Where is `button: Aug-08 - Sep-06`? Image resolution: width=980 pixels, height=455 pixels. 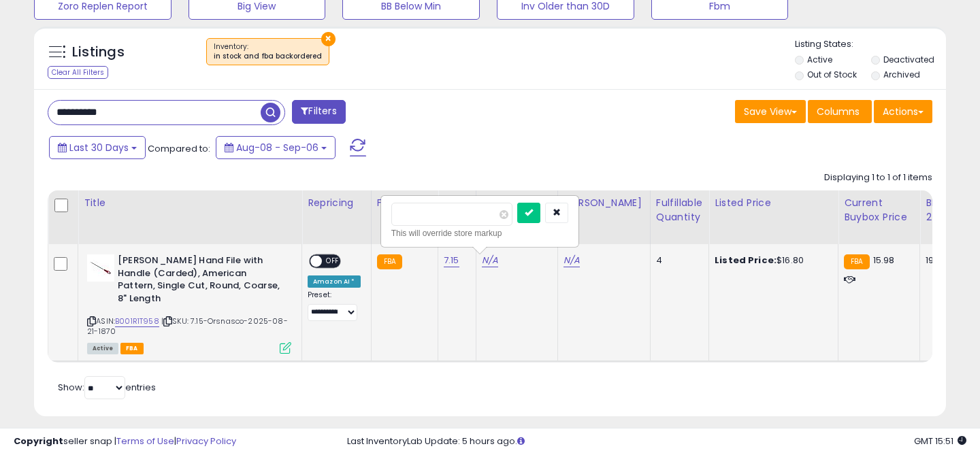 button: Aug-08 - Sep-06 is located at coordinates (276, 147).